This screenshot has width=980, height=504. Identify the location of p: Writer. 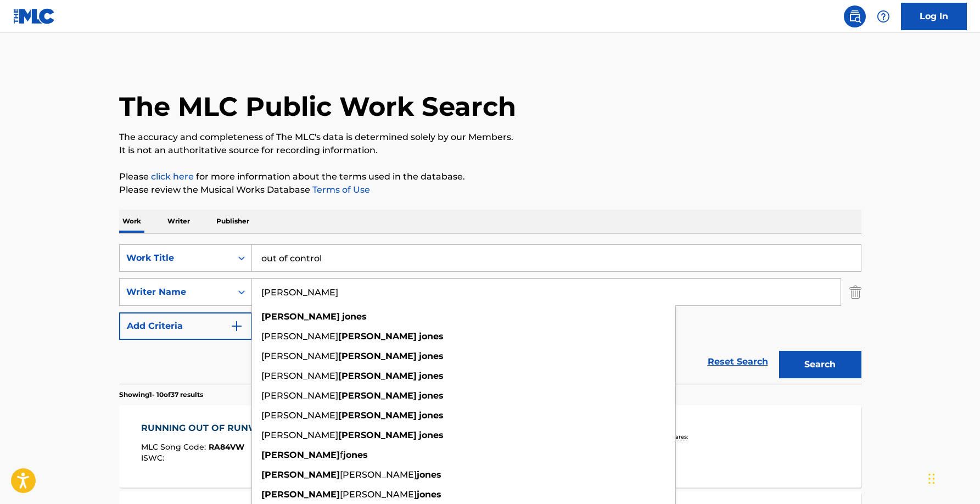
(178, 221).